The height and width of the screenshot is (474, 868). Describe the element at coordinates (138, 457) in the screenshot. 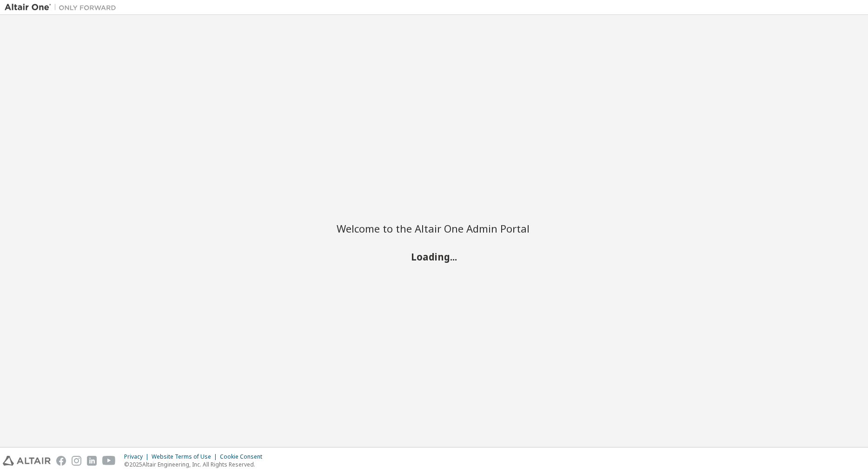

I see `div: Privacy` at that location.